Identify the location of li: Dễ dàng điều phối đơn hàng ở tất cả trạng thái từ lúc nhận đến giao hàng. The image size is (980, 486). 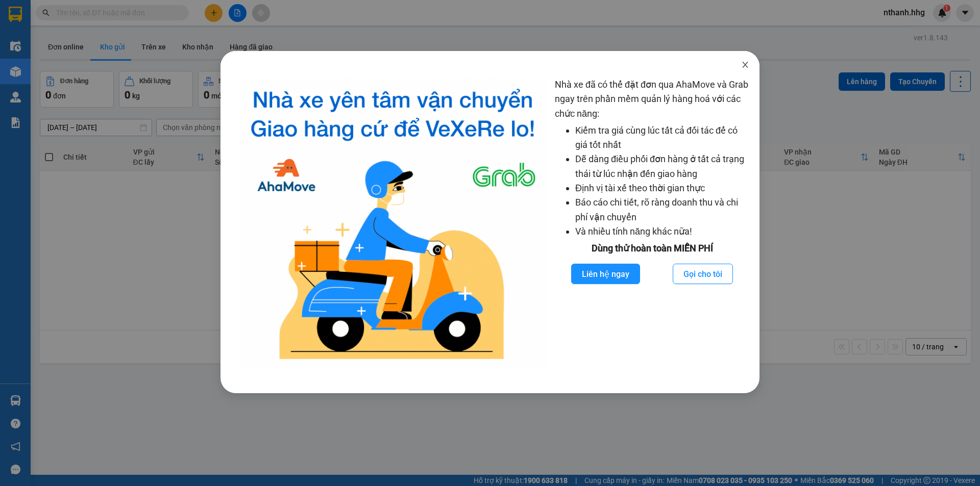
(662, 166).